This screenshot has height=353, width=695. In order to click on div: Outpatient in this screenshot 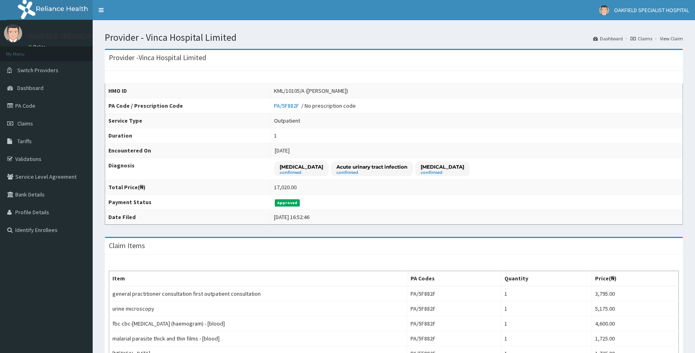, I will do `click(287, 120)`.